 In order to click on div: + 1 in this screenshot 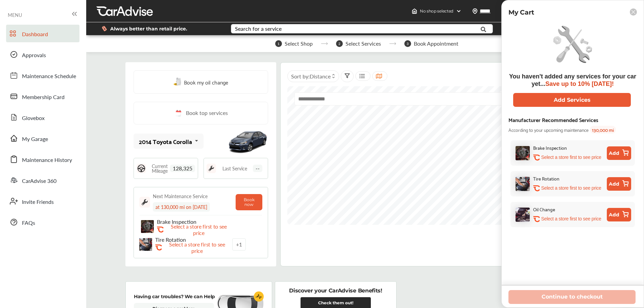, I will do `click(239, 244)`.